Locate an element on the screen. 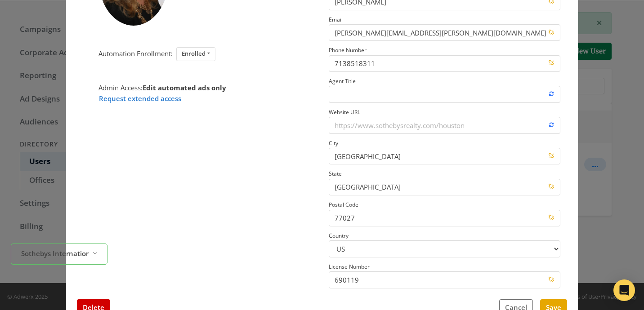 The image size is (644, 310). small: Email is located at coordinates (336, 19).